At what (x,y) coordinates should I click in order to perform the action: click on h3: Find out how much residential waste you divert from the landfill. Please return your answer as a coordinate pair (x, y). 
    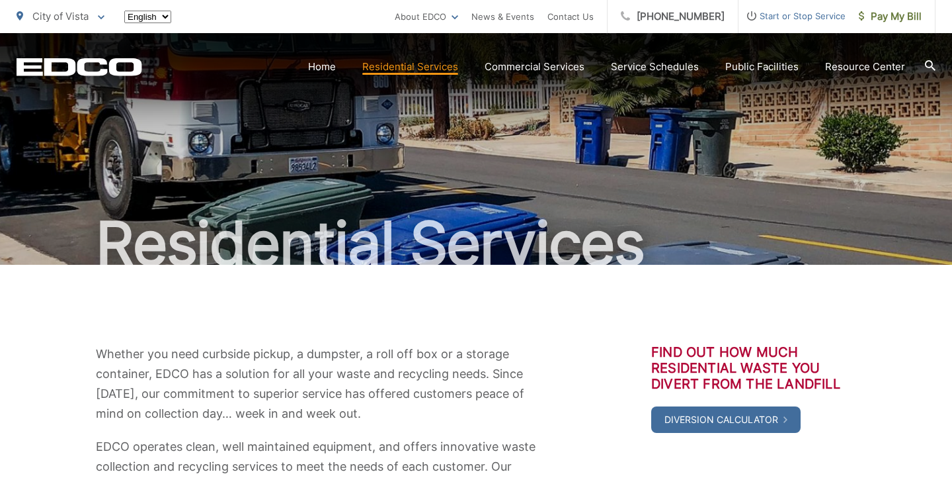
    Looking at the image, I should click on (754, 368).